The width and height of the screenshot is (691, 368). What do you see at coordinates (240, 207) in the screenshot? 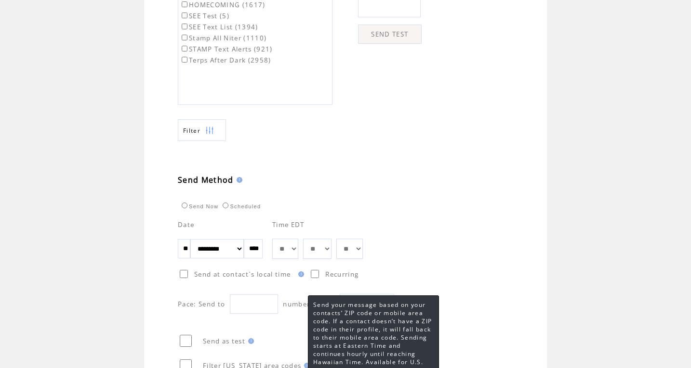
I see `label: Scheduled` at bounding box center [240, 207].